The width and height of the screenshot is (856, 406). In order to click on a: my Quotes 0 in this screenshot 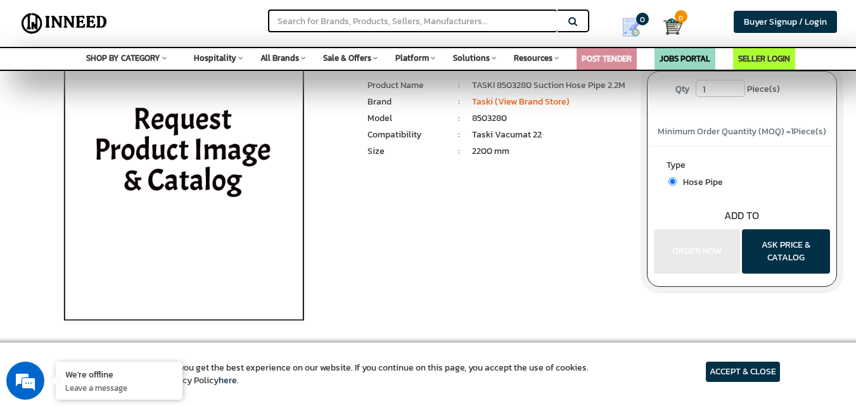, I will do `click(635, 27)`.